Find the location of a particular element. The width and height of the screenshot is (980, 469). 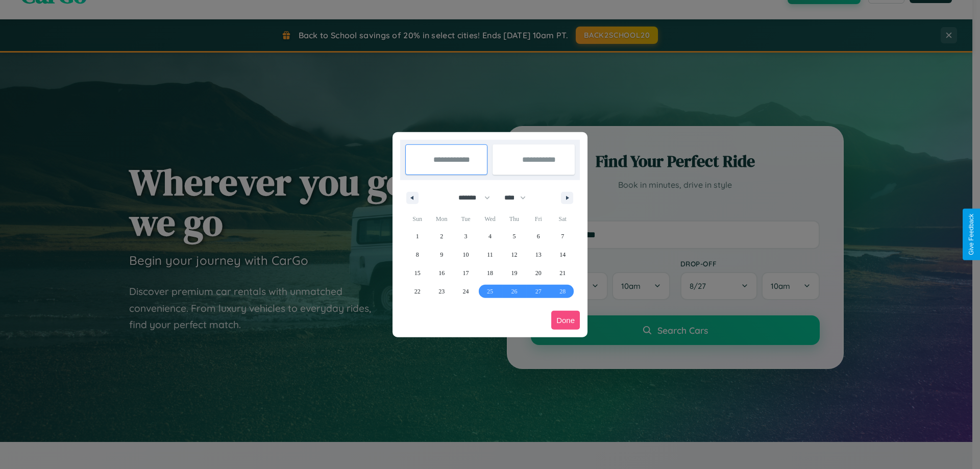

button: Done is located at coordinates (566, 320).